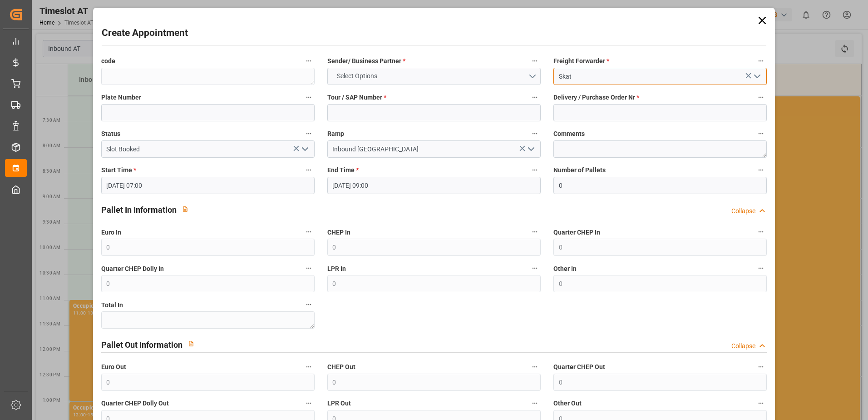 Image resolution: width=868 pixels, height=420 pixels. What do you see at coordinates (761, 61) in the screenshot?
I see `button: Freight Forwarder *` at bounding box center [761, 61].